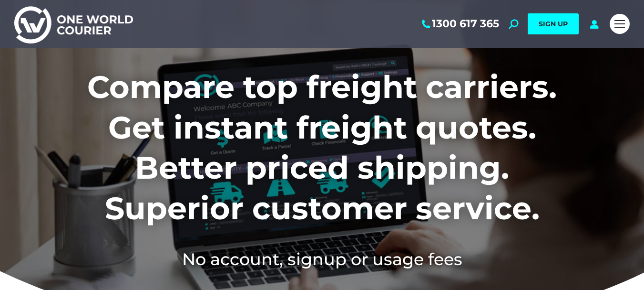 The height and width of the screenshot is (290, 644). What do you see at coordinates (553, 24) in the screenshot?
I see `span: SIGN UP` at bounding box center [553, 24].